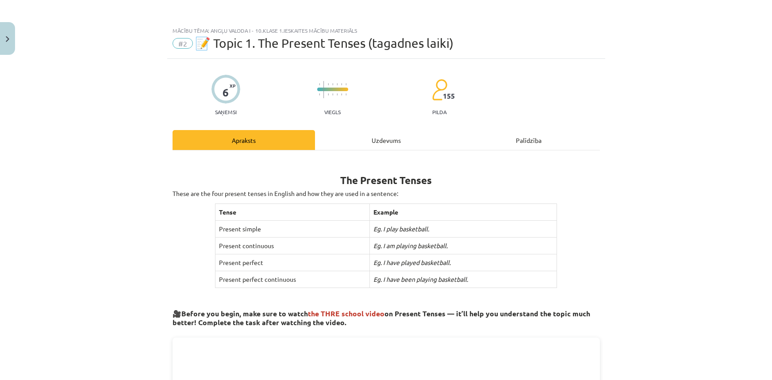 This screenshot has height=380, width=772. Describe the element at coordinates (232, 85) in the screenshot. I see `span: XP` at that location.